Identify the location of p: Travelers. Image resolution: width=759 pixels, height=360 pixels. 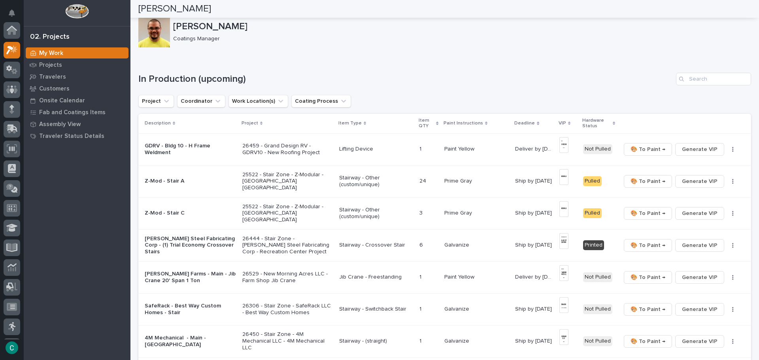
(53, 77).